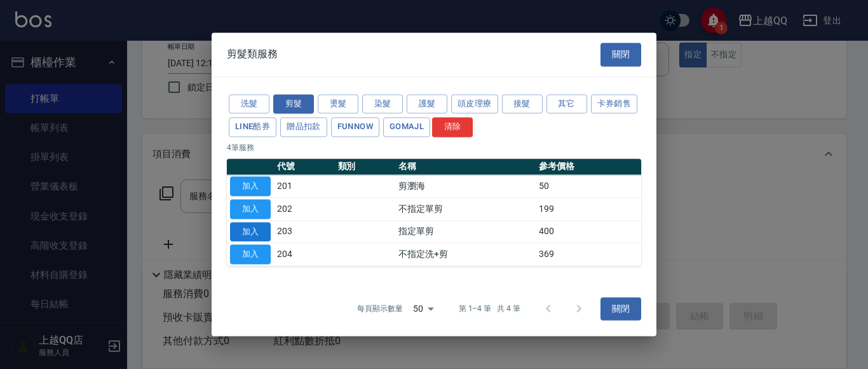  Describe the element at coordinates (588, 186) in the screenshot. I see `td: 50` at that location.